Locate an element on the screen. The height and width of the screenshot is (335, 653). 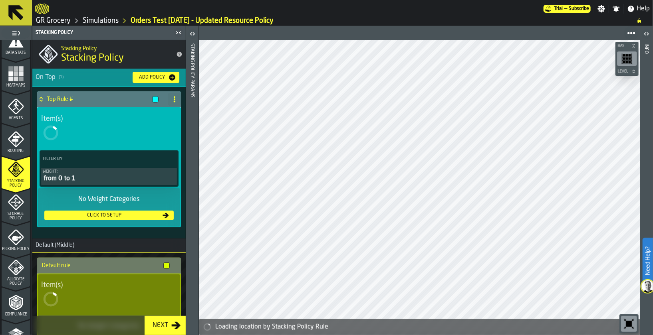
div: Add Policy is located at coordinates (152, 77).